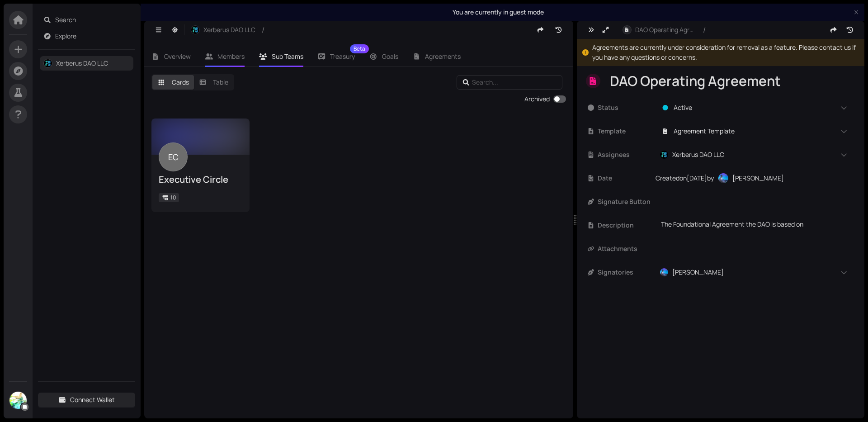  I want to click on span: Status, so click(626, 108).